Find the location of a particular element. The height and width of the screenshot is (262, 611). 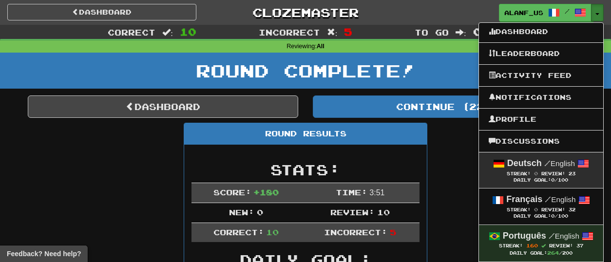

strong: Deutsch is located at coordinates (524, 163).